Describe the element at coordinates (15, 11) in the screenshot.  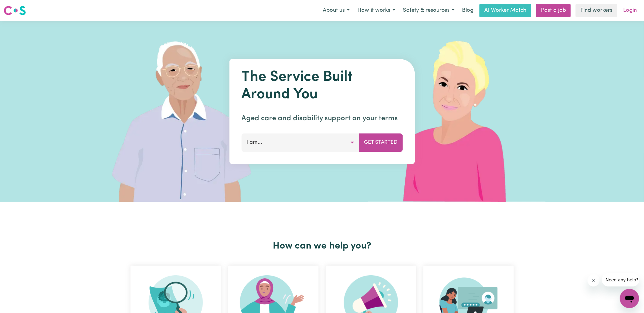
I see `a: Careseekers logo` at that location.